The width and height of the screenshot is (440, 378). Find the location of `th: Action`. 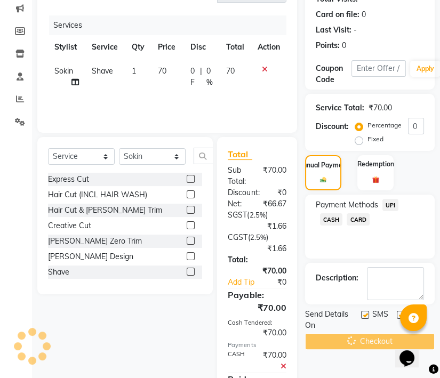

th: Action is located at coordinates (269, 47).